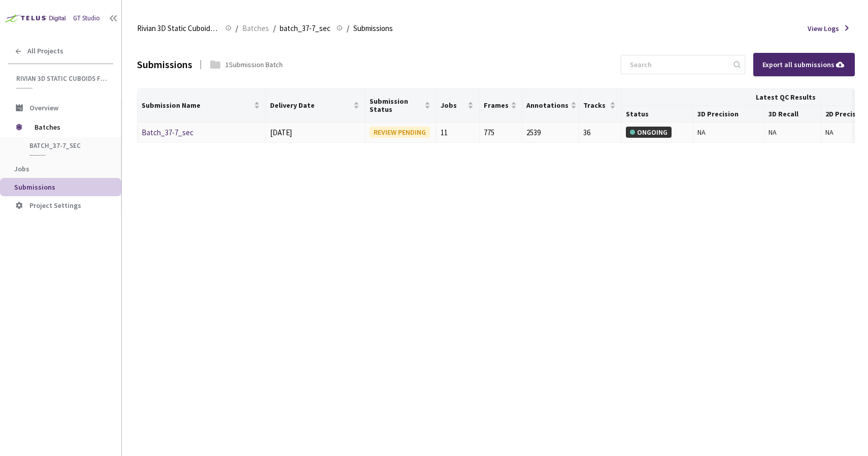  Describe the element at coordinates (44, 107) in the screenshot. I see `span: Overview` at that location.